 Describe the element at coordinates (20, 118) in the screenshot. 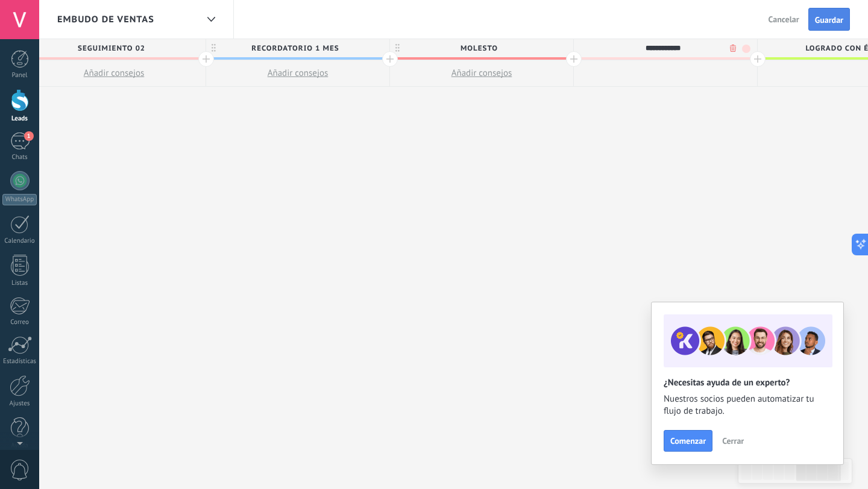

I see `div: Leads` at that location.